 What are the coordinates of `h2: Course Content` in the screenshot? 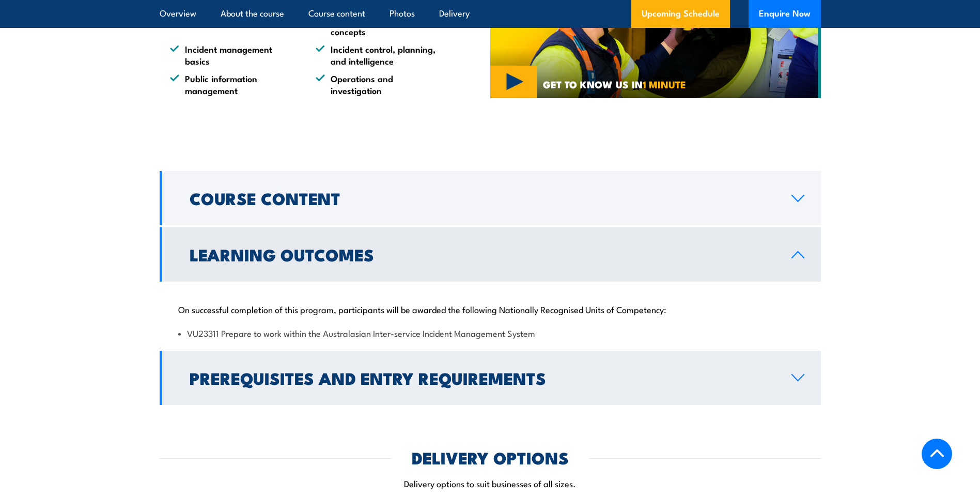 It's located at (482, 198).